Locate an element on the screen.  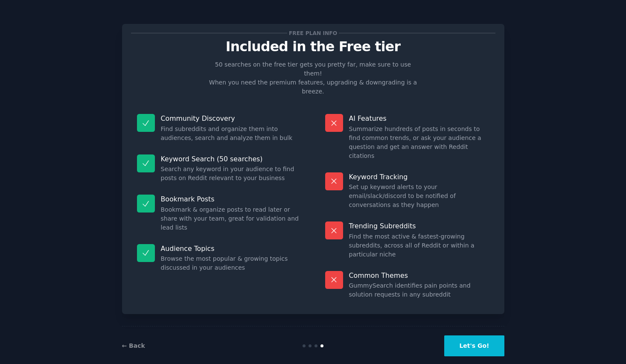
dd: GummySearch identifies pain points and solution requests in any subreddit is located at coordinates (419, 290).